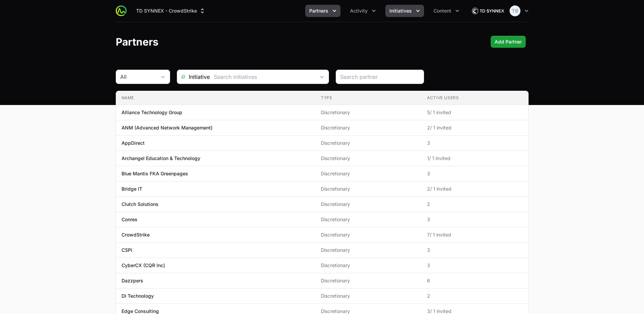  Describe the element at coordinates (135, 235) in the screenshot. I see `p: CrowdStrike` at that location.